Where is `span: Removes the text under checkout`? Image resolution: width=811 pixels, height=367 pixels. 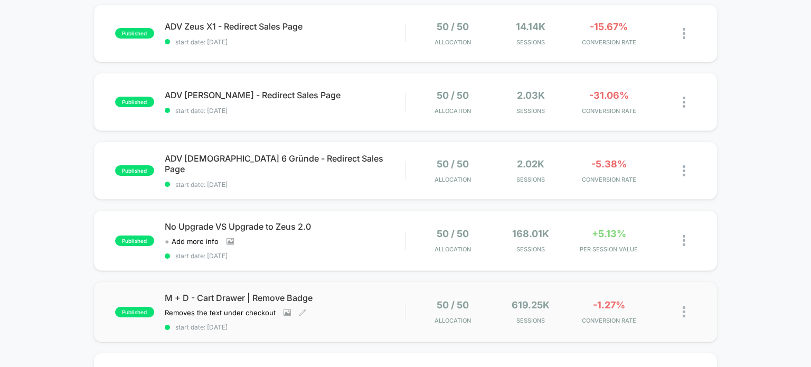 span: Removes the text under checkout is located at coordinates (220, 313).